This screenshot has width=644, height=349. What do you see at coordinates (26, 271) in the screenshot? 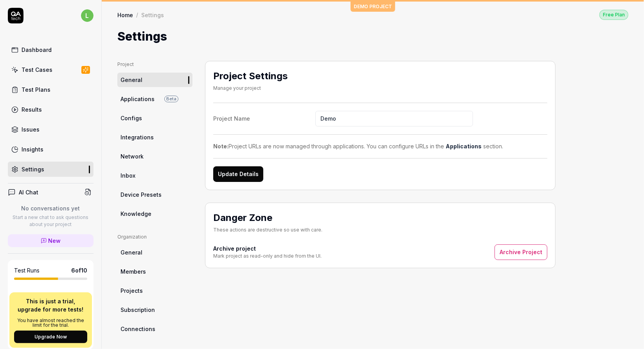
I see `h5: Test Runs` at bounding box center [26, 271].